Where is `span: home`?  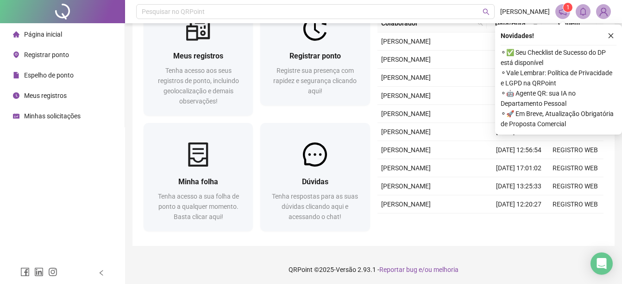
span: home is located at coordinates (16, 34).